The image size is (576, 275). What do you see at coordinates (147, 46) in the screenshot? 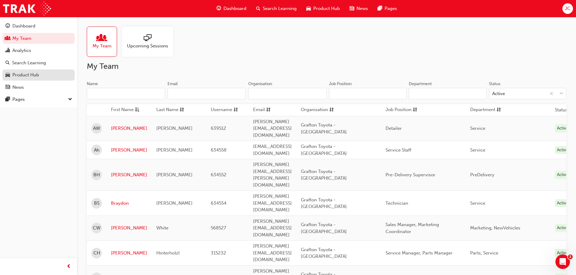
I see `span: Upcoming Sessions` at bounding box center [147, 46].